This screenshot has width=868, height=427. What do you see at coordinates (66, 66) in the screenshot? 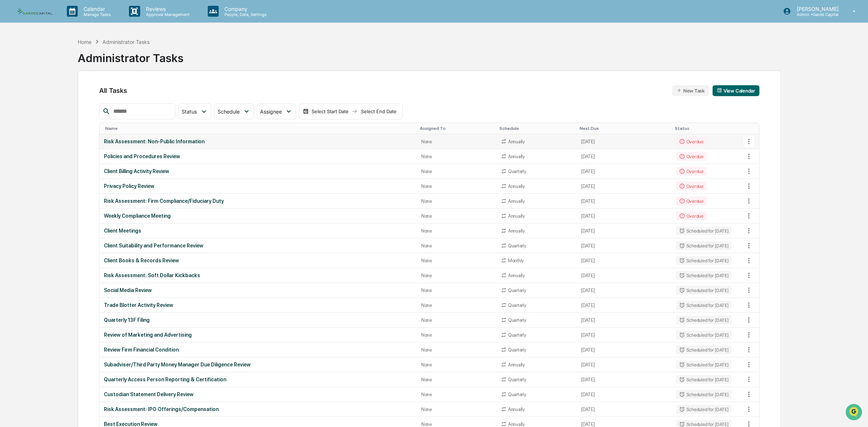
I see `div: We're available if you need us!` at bounding box center [66, 66].